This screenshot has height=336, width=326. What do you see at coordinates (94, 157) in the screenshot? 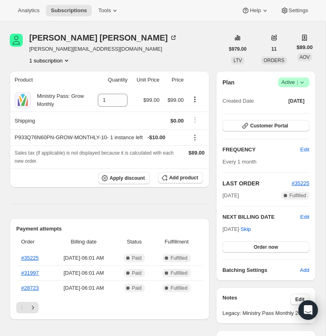
I see `span: Sales tax (if applicable) is not displayed because it is calculated with each new order.` at bounding box center [94, 157].